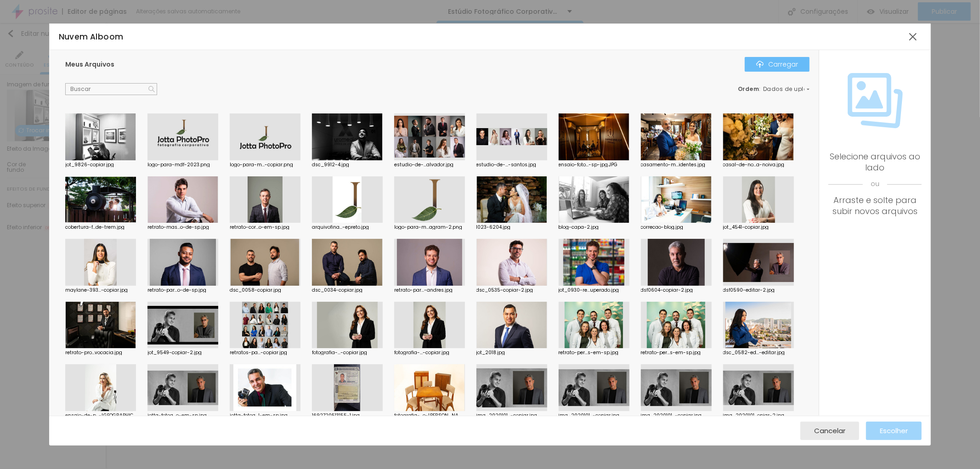 Image resolution: width=980 pixels, height=469 pixels. I want to click on font: logo-para-m...-copiar.png, so click(261, 164).